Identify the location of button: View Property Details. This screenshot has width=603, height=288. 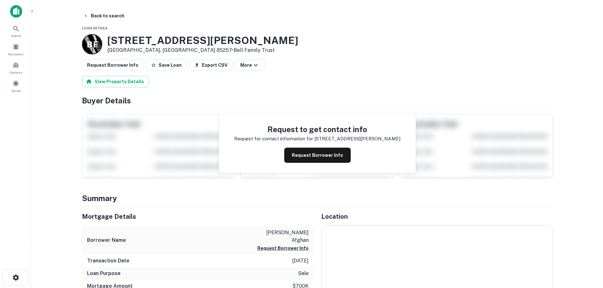
(116, 82).